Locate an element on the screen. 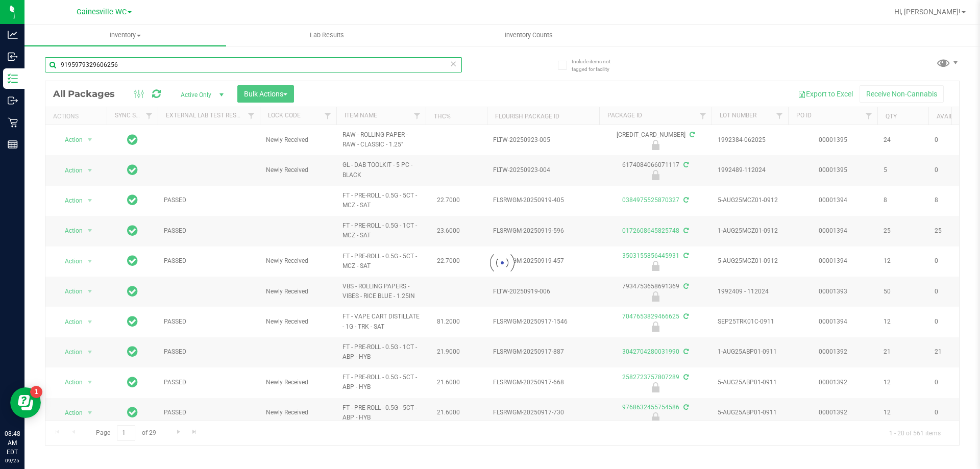 The image size is (980, 469). span: Lab Results is located at coordinates (326, 36).